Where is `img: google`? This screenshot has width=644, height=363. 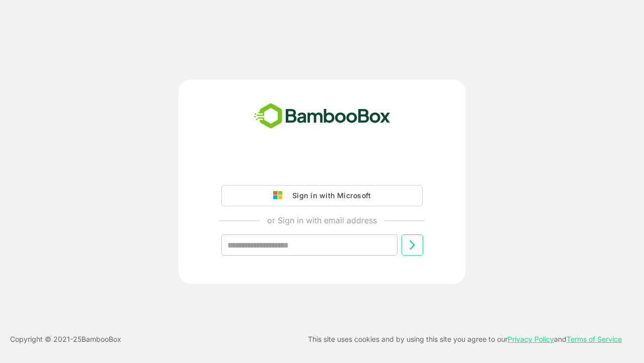
img: google is located at coordinates (281, 196).